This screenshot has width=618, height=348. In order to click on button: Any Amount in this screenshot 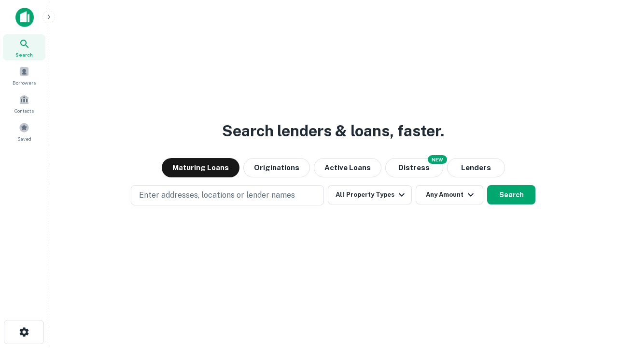, I will do `click(449, 195)`.